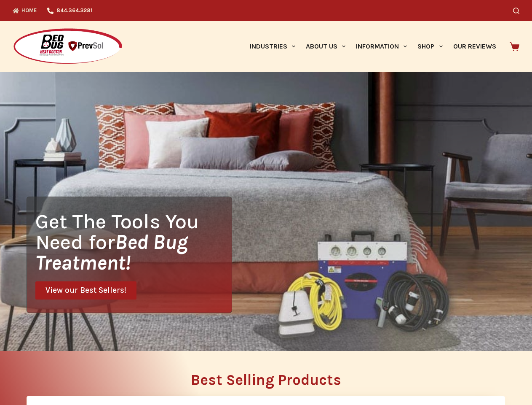 The width and height of the screenshot is (532, 405). Describe the element at coordinates (381, 46) in the screenshot. I see `a: Information` at that location.